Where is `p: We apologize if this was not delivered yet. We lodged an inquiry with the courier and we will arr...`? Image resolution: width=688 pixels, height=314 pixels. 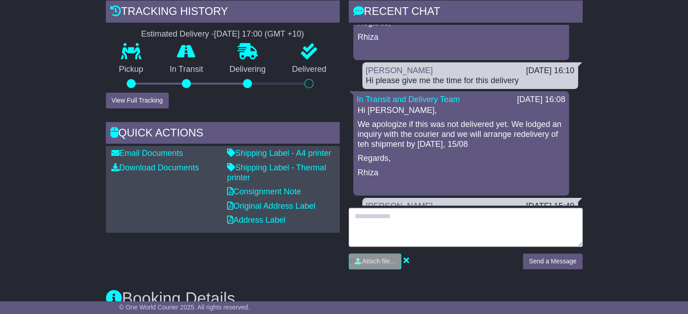
p: We apologize if this was not delivered yet. We lodged an inquiry with the courier and we will arr... is located at coordinates (461, 134).